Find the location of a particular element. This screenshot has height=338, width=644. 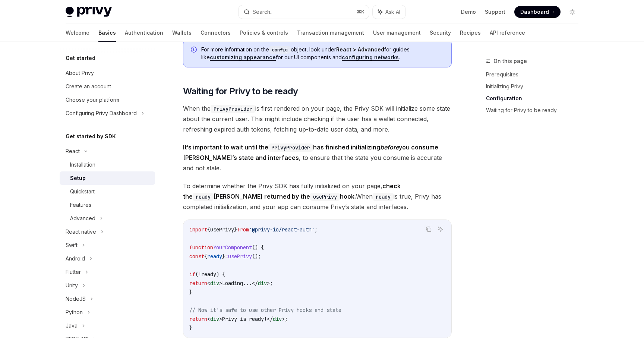

span: import is located at coordinates (199, 230).